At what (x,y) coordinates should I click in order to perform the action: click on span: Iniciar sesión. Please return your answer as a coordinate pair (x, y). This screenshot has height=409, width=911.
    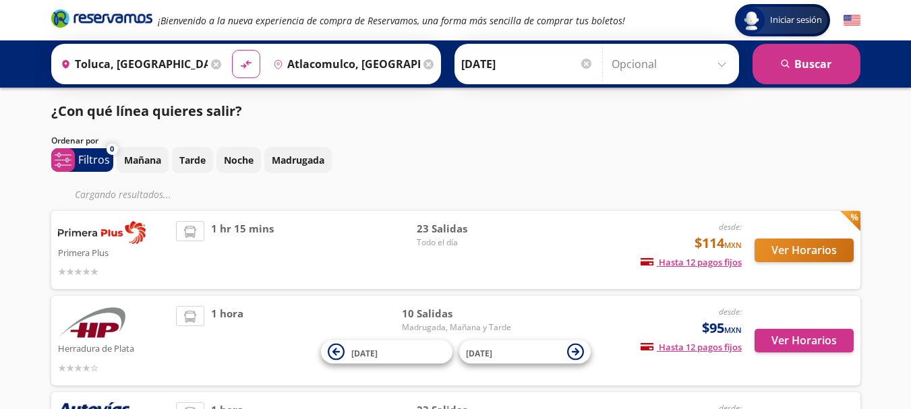
    Looking at the image, I should click on (796, 20).